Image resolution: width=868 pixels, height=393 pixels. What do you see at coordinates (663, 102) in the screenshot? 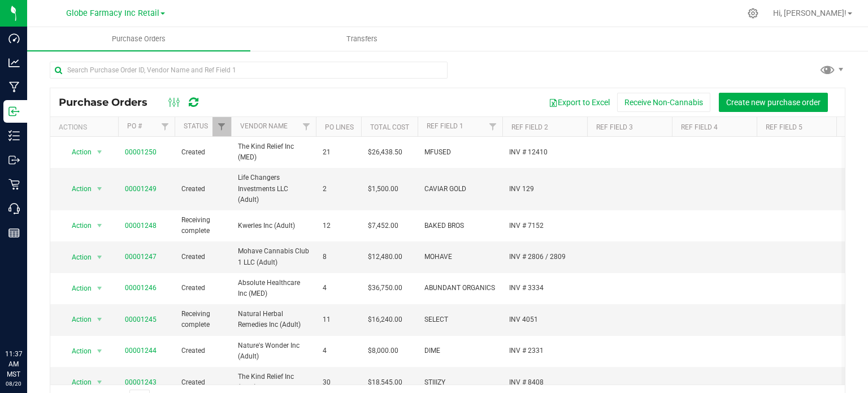
I see `button: Receive Non-Cannabis` at bounding box center [663, 102].